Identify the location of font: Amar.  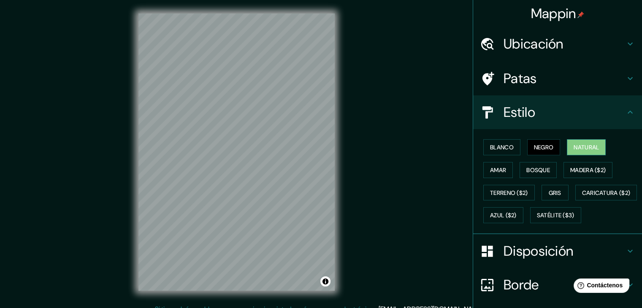
(498, 170).